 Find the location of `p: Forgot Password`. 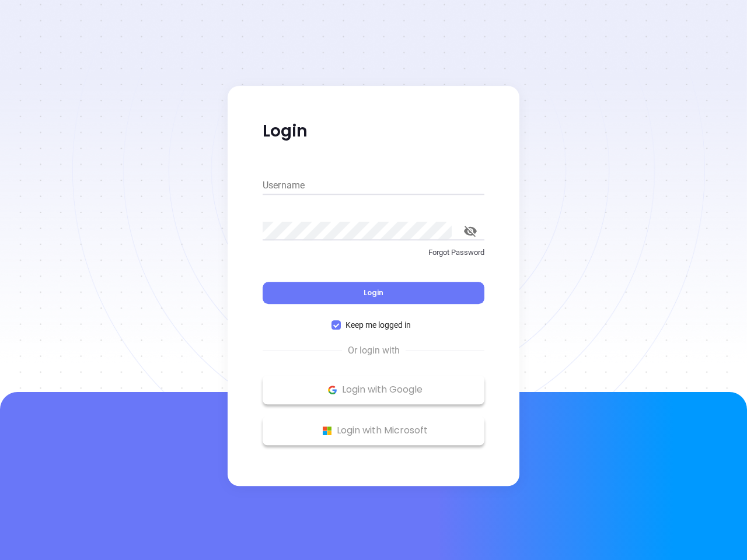

p: Forgot Password is located at coordinates (374, 253).